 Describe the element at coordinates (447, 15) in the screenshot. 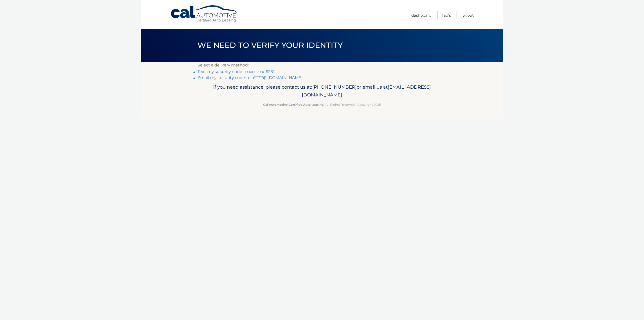

I see `a: FAQ's` at that location.